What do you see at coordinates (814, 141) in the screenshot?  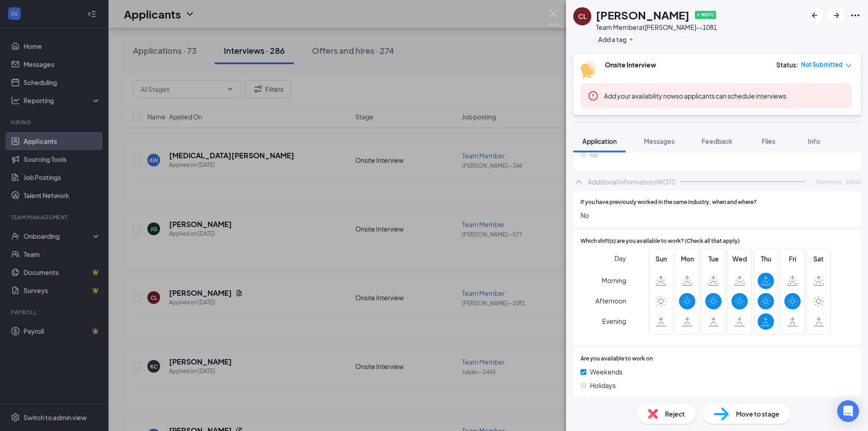 I see `span: Info` at bounding box center [814, 141].